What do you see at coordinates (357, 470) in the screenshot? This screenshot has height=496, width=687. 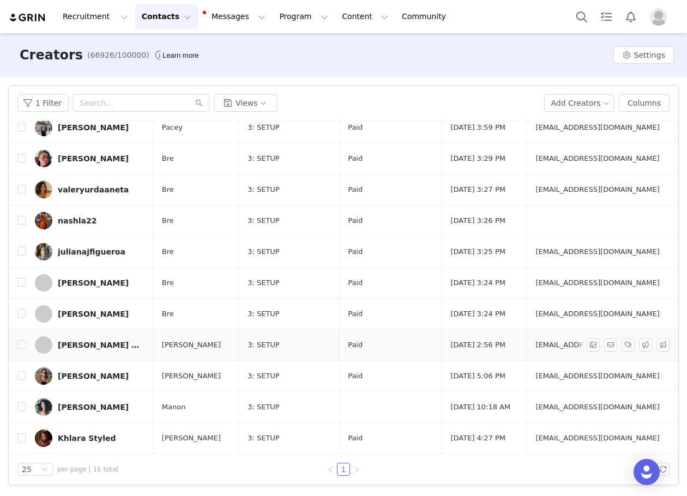 I see `li: Next Page` at bounding box center [357, 470].